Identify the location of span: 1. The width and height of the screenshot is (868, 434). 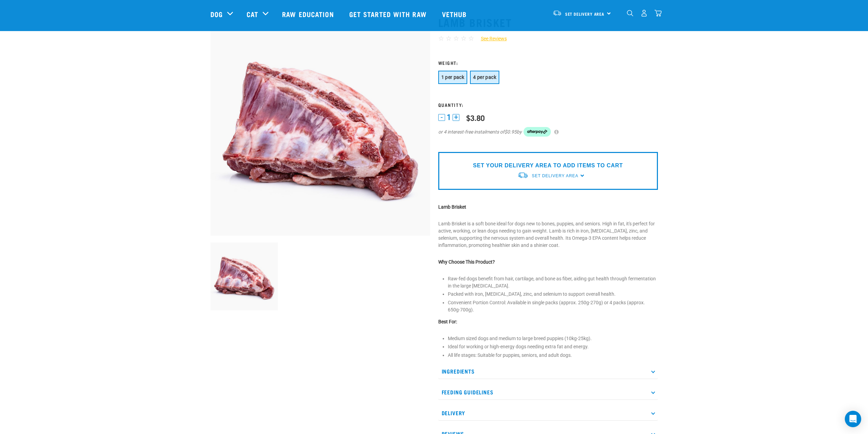
(448, 117).